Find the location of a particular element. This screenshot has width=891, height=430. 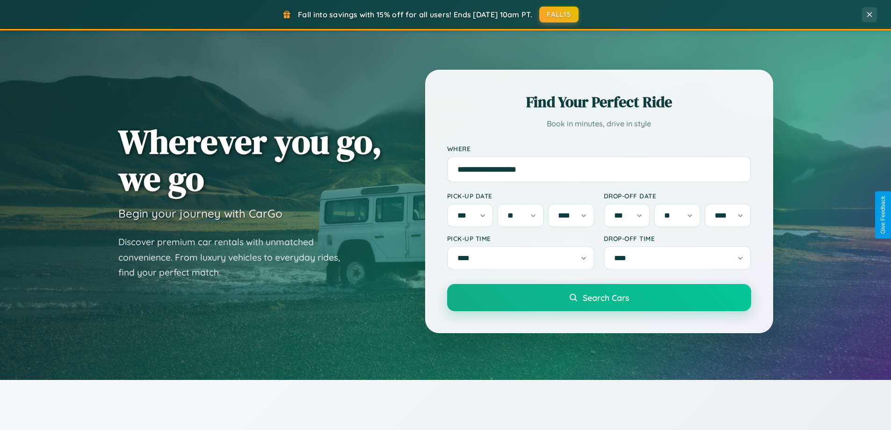

h1: Wherever you go, we go is located at coordinates (250, 160).